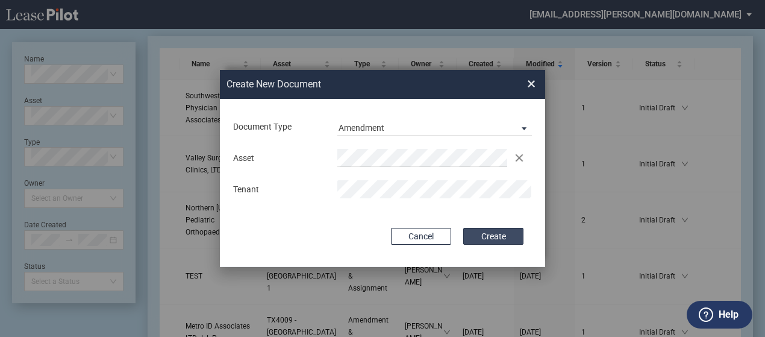  What do you see at coordinates (278, 190) in the screenshot?
I see `div: Tenant` at bounding box center [278, 190].